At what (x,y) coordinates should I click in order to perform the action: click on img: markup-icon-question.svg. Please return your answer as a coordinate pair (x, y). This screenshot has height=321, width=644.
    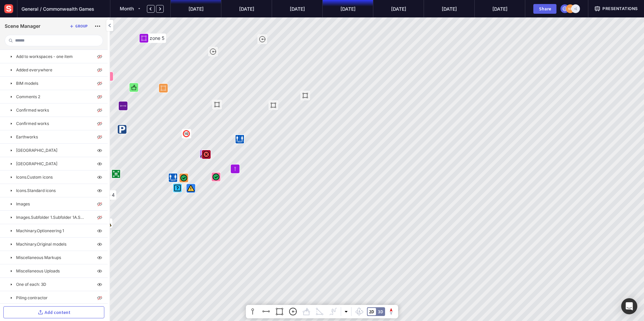
    Looking at the image, I should click on (178, 188).